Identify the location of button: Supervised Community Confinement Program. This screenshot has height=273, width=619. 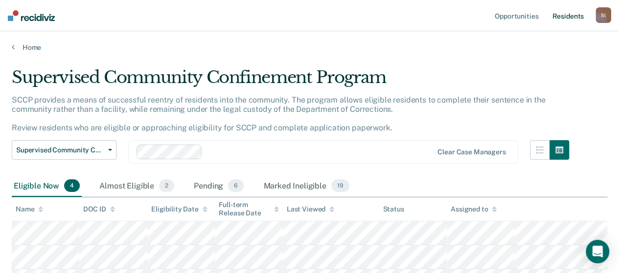
(64, 150).